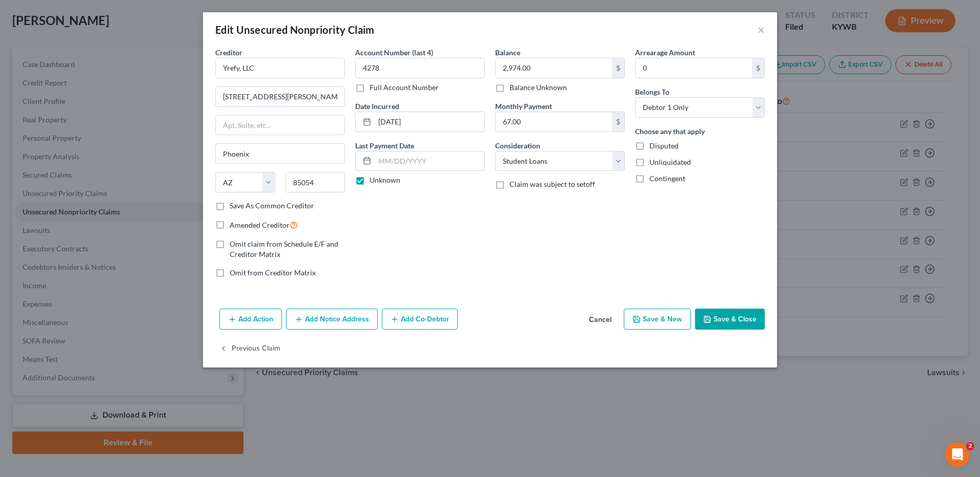 This screenshot has height=477, width=980. What do you see at coordinates (272, 206) in the screenshot?
I see `label: Save As Common Creditor` at bounding box center [272, 206].